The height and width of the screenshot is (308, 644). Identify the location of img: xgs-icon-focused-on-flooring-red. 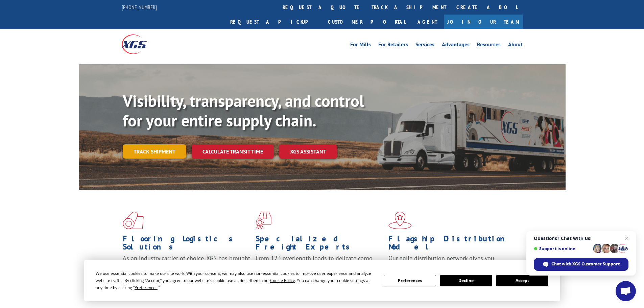
(263, 220).